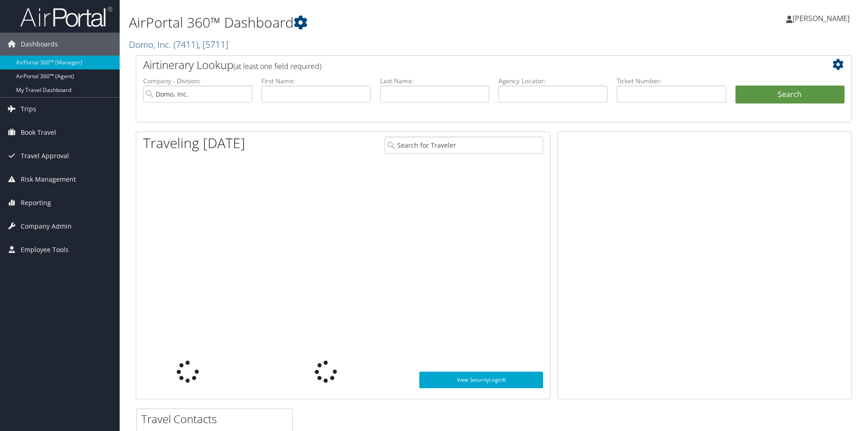  Describe the element at coordinates (48, 179) in the screenshot. I see `span: Risk Management` at that location.